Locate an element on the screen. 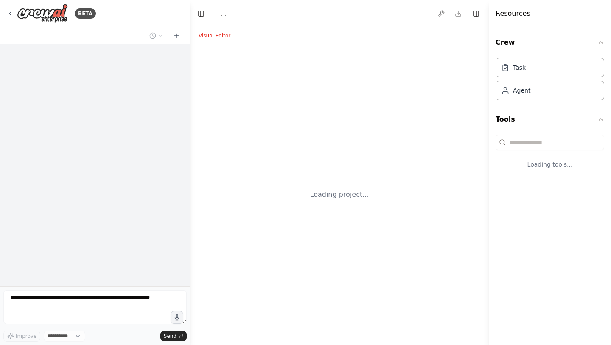  button: Crew is located at coordinates (550, 42).